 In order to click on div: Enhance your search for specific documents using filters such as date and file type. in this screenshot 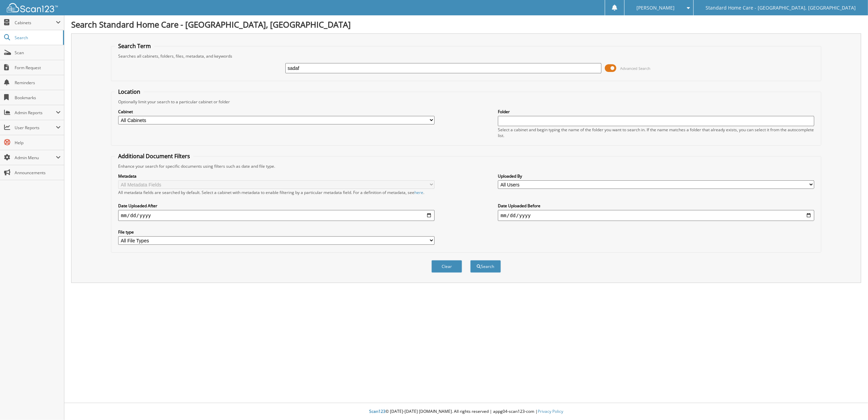, I will do `click(466, 166)`.